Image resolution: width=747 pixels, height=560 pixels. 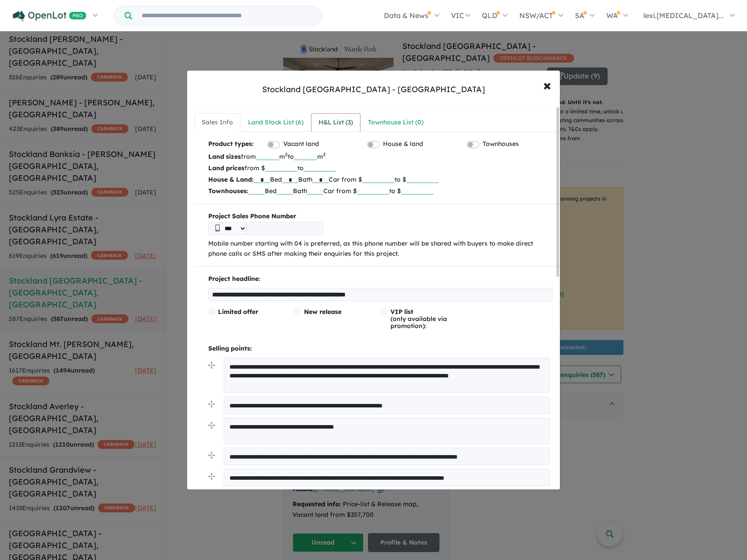 I want to click on div: H&L List ( 3 ), so click(x=335, y=122).